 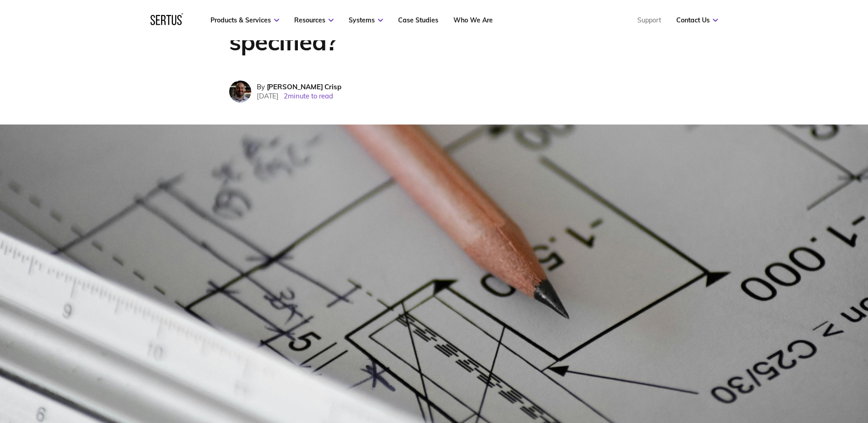 I want to click on a: Products & Services, so click(x=245, y=20).